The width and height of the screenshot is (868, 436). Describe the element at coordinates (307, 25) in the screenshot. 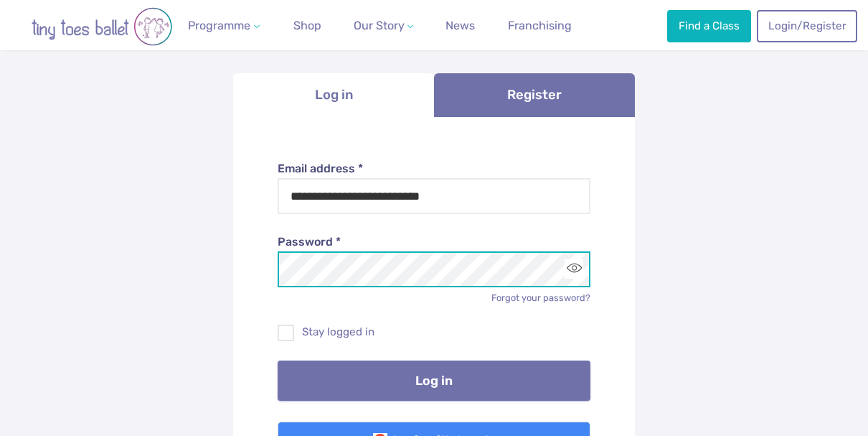

I see `span: Shop` at that location.